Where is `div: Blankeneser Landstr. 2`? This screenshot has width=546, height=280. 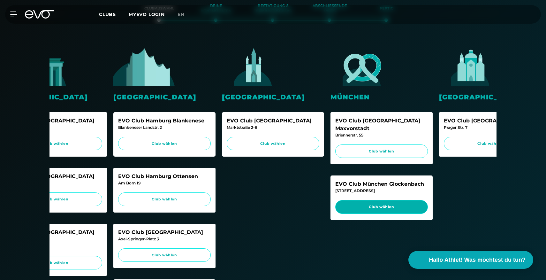 div: Blankeneser Landstr. 2 is located at coordinates (164, 127).